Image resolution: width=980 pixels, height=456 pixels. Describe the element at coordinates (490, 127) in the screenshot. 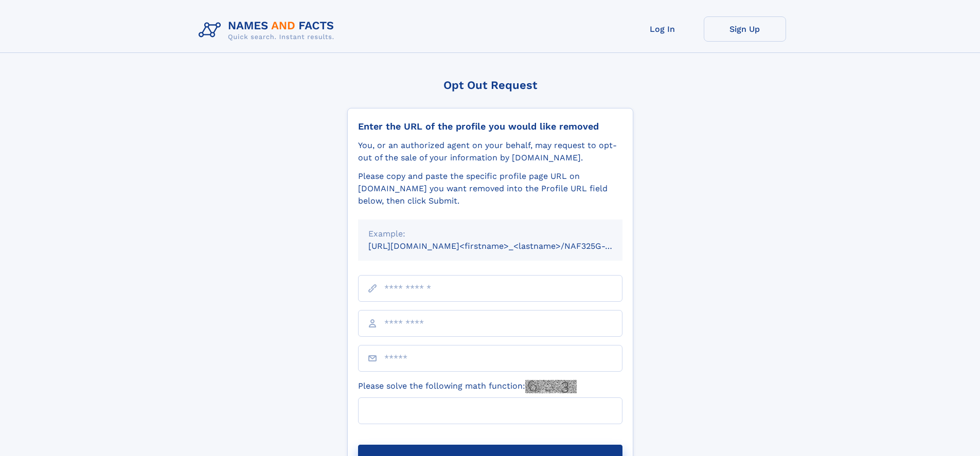

I see `div: Enter the URL of the profile you would like removed` at that location.